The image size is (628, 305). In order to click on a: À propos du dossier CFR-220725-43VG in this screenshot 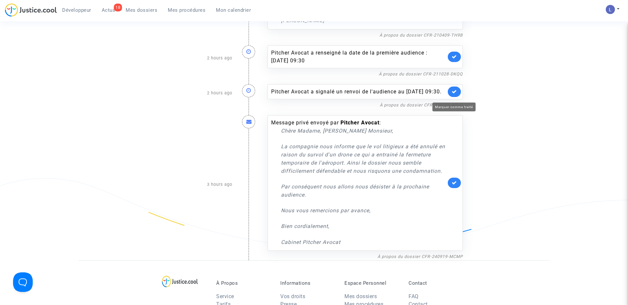, I will do `click(421, 105)`.